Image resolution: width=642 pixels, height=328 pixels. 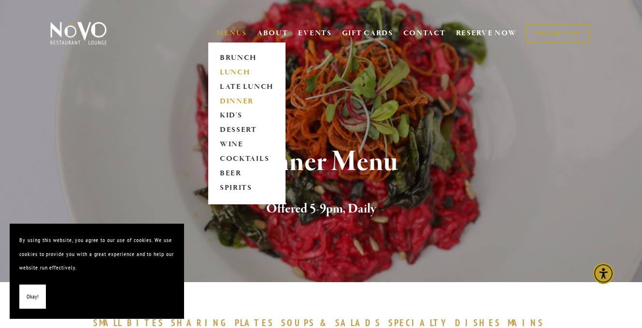 What do you see at coordinates (321, 162) in the screenshot?
I see `h1: Dinner Menu` at bounding box center [321, 162].